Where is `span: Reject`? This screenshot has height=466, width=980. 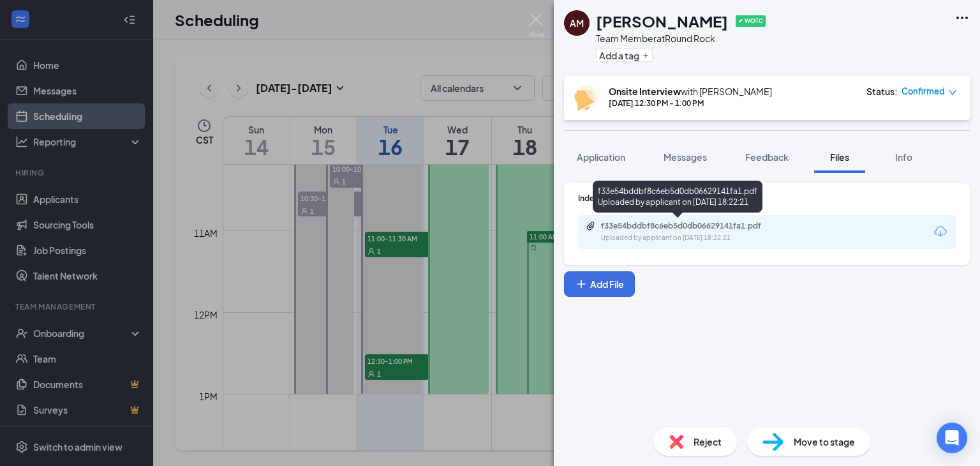 span: Reject is located at coordinates (708, 441).